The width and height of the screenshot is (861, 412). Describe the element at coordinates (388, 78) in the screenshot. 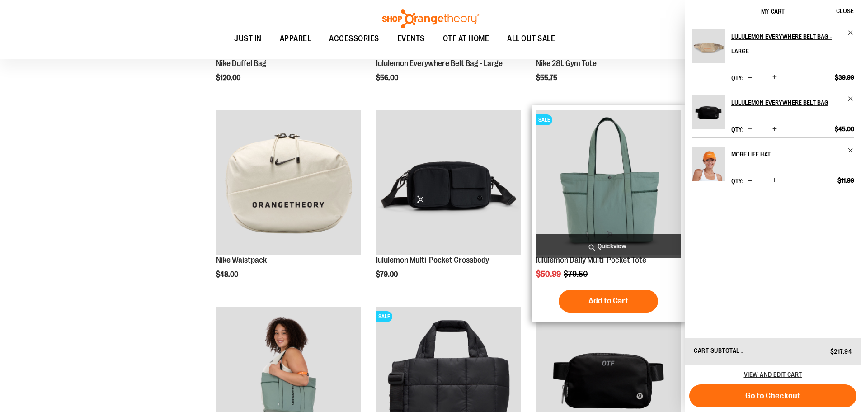

I see `span: $56.00` at that location.